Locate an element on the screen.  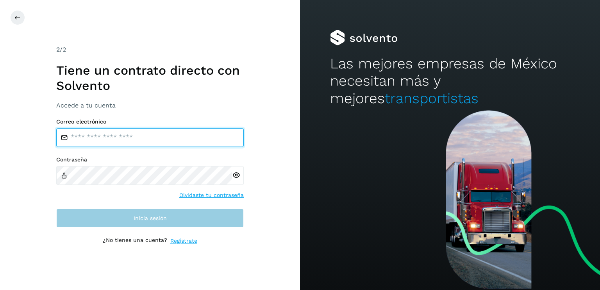
span: 2 is located at coordinates (58, 49).